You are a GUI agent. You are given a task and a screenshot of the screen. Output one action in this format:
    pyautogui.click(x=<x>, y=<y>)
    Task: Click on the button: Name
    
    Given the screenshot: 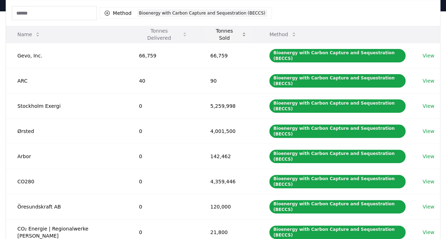 What is the action you would take?
    pyautogui.click(x=29, y=34)
    